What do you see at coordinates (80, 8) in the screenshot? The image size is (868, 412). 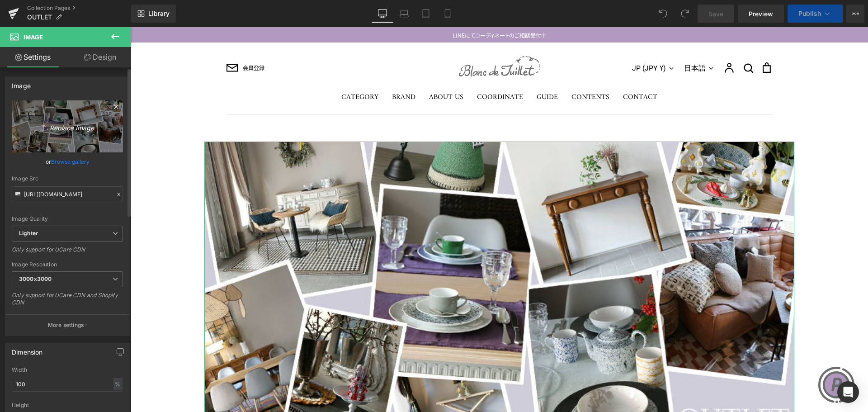 I see `a: Collection Pages` at bounding box center [80, 8].